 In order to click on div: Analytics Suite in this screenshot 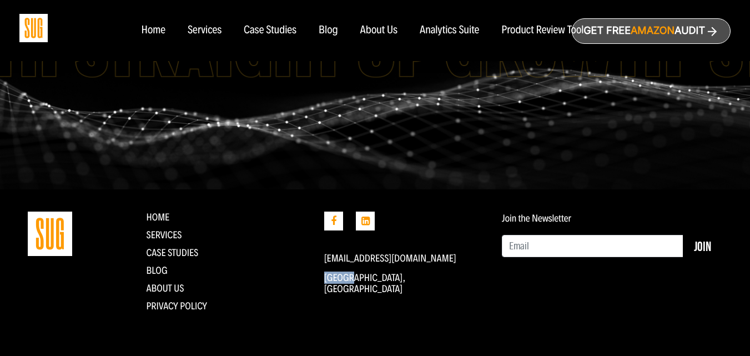, I will do `click(449, 31)`.